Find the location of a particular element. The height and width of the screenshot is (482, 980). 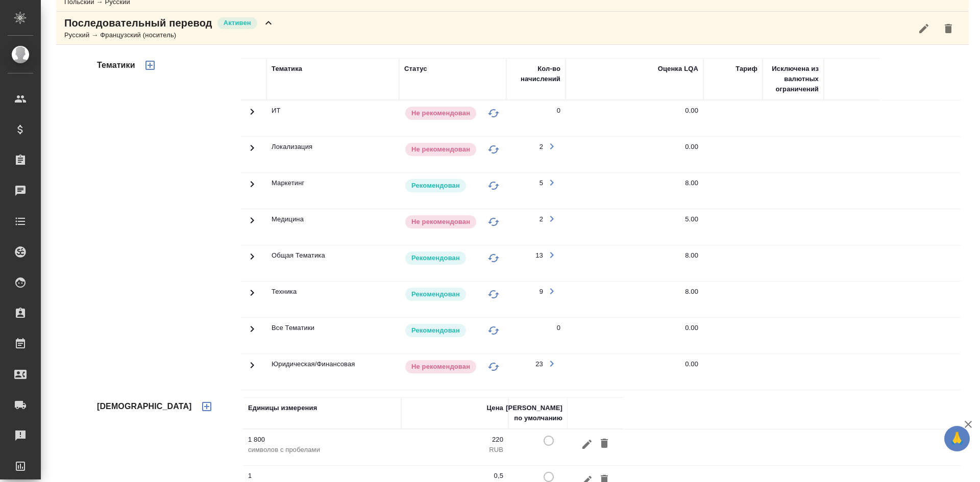

td: Маркетинг is located at coordinates (333, 190).